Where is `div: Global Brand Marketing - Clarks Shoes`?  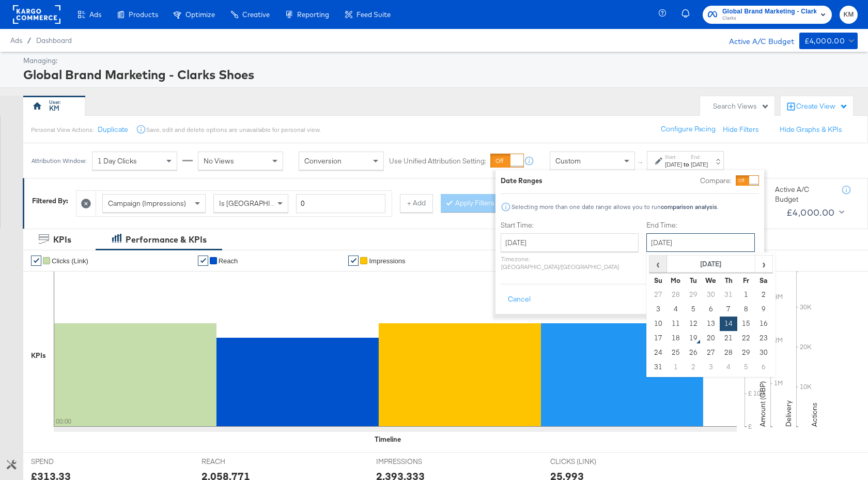 div: Global Brand Marketing - Clarks Shoes is located at coordinates (439, 75).